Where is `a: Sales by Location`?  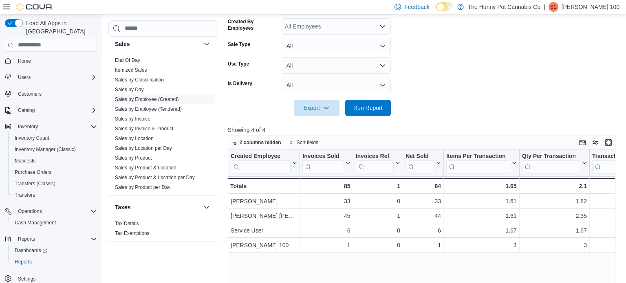
a: Sales by Location is located at coordinates (134, 138).